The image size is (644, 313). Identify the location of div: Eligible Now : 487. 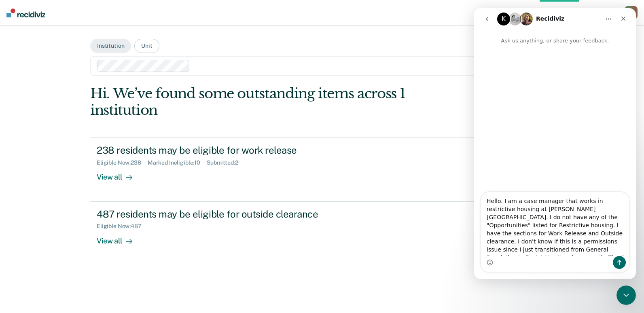
(122, 226).